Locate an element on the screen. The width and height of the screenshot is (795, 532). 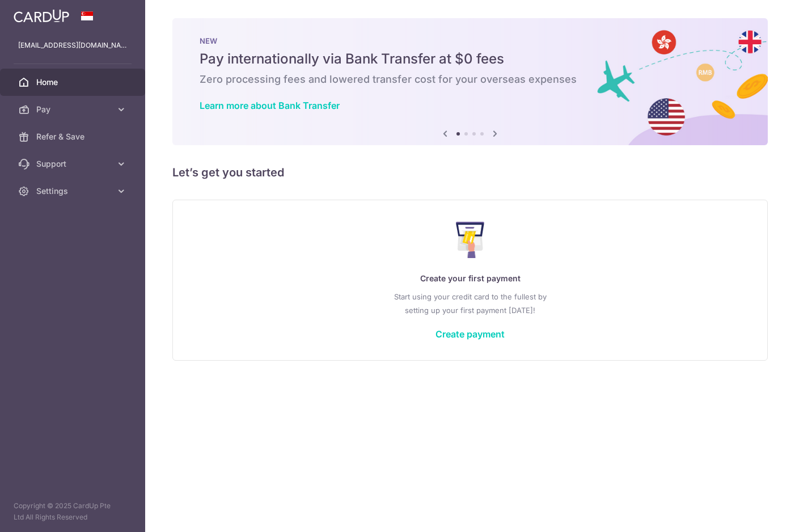
p: NEW is located at coordinates (470, 41).